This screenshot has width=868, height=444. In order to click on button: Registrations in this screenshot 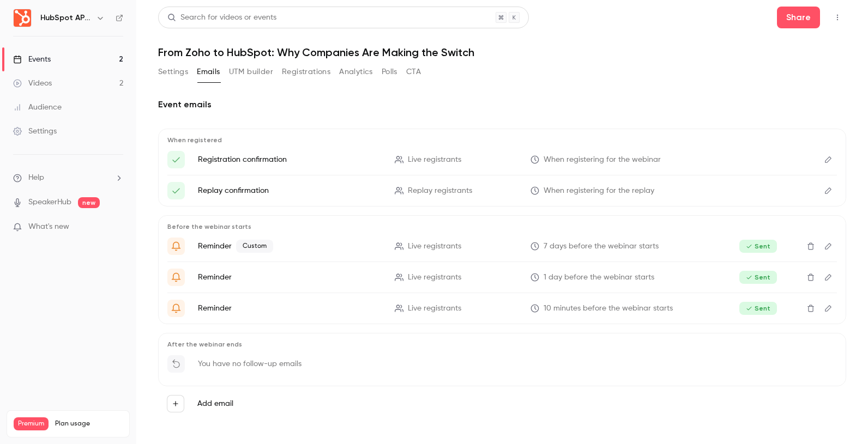, I will do `click(306, 72)`.